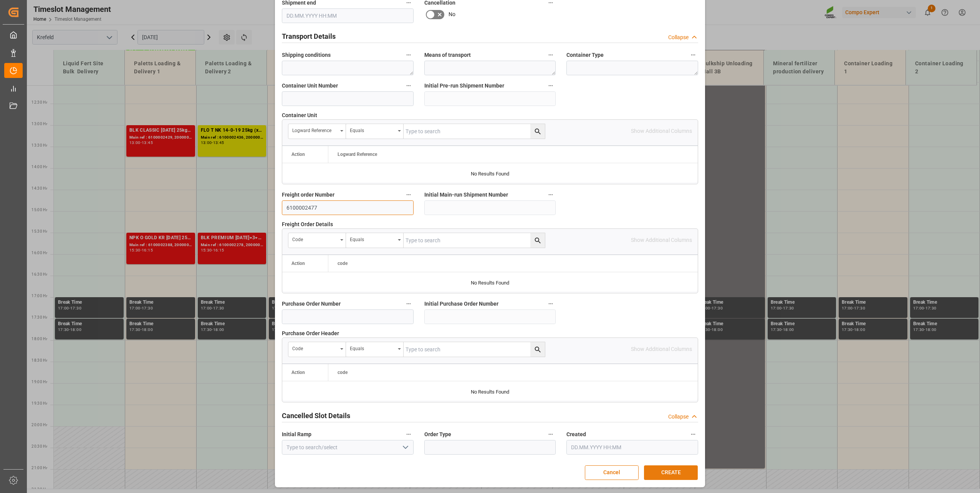 This screenshot has width=980, height=493. I want to click on button: Order Type, so click(551, 434).